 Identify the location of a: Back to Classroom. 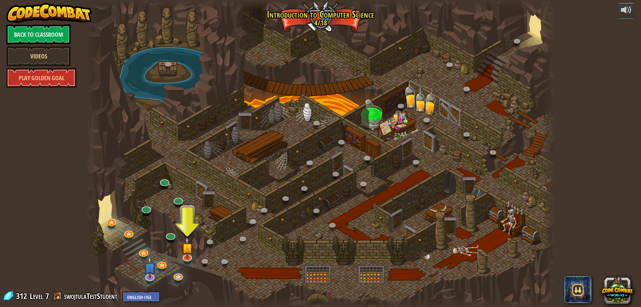
(38, 34).